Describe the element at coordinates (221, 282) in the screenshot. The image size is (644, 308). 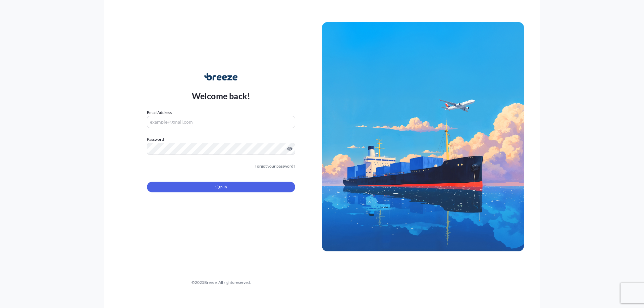
I see `div: © 2025 Breeze. All rights reserved.` at that location.